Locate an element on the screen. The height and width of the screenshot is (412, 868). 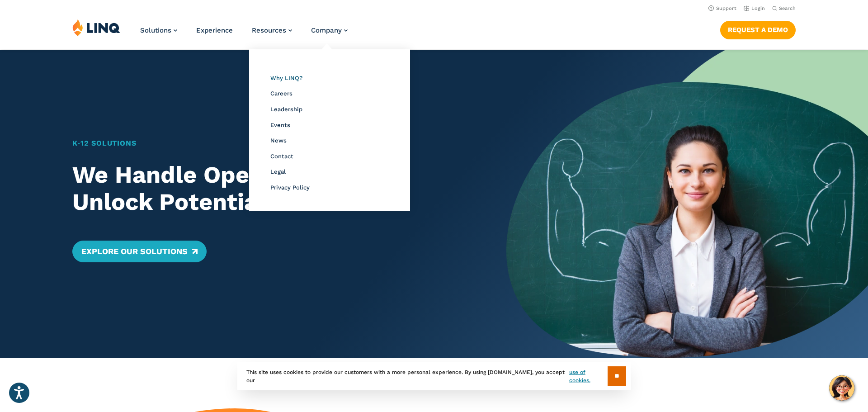
a: Why LINQ? is located at coordinates (286, 78).